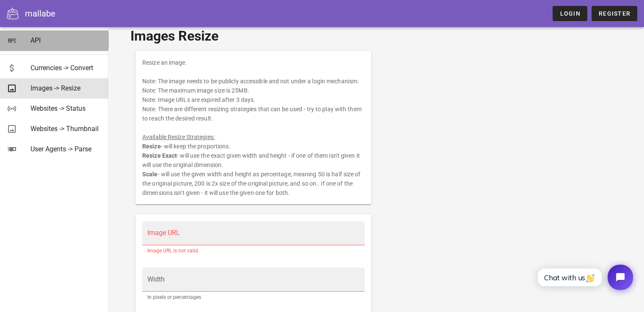 The width and height of the screenshot is (644, 312). I want to click on b: Resize Exact, so click(160, 156).